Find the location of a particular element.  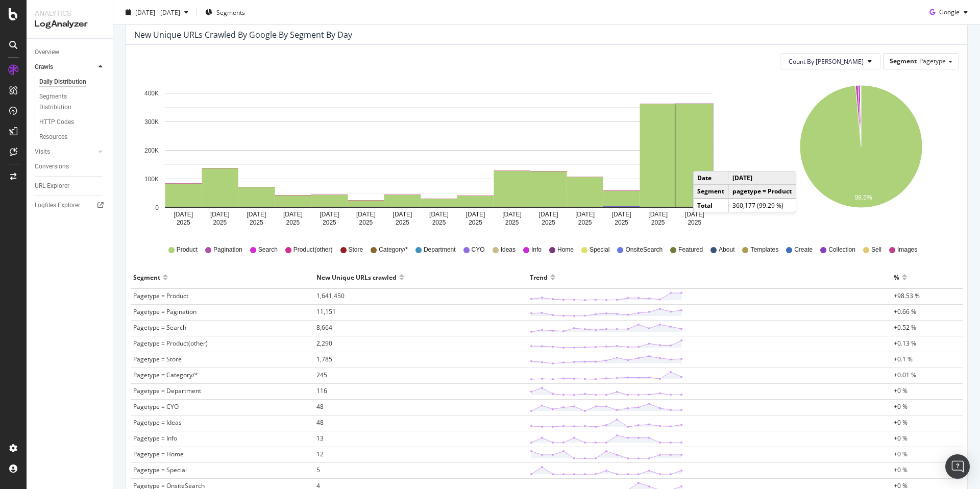

span: CYO is located at coordinates (478, 249).